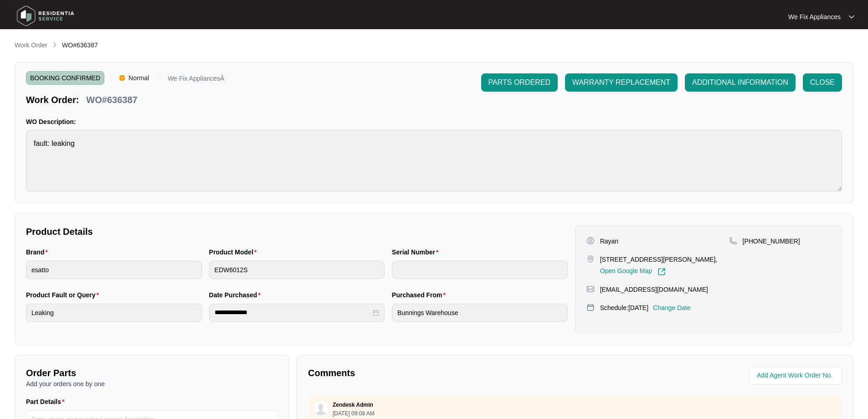 The height and width of the screenshot is (419, 868). Describe the element at coordinates (46, 16) in the screenshot. I see `img: residentia service logo` at that location.